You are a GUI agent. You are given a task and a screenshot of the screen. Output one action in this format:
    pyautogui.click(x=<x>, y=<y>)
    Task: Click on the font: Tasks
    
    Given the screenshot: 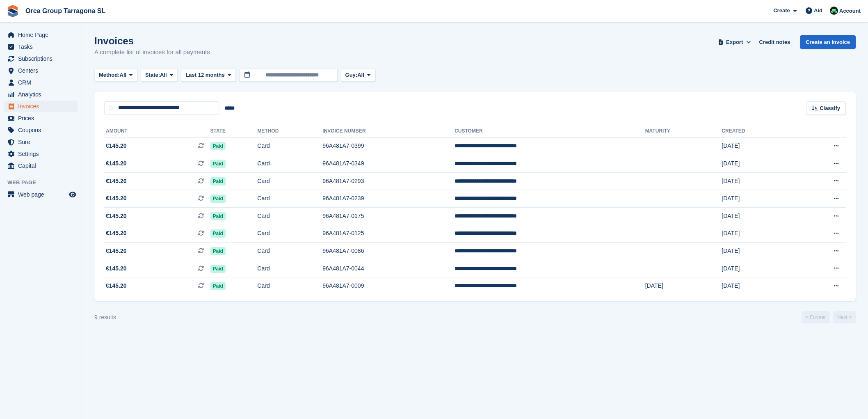 What is the action you would take?
    pyautogui.click(x=26, y=46)
    